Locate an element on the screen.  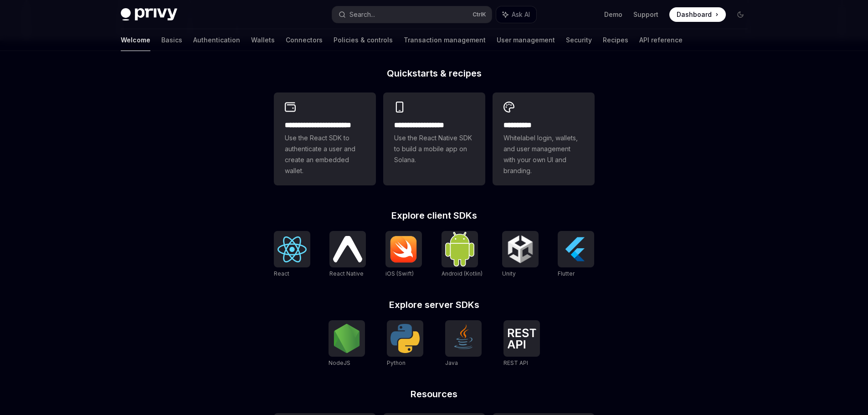
span: Python is located at coordinates (396, 363).